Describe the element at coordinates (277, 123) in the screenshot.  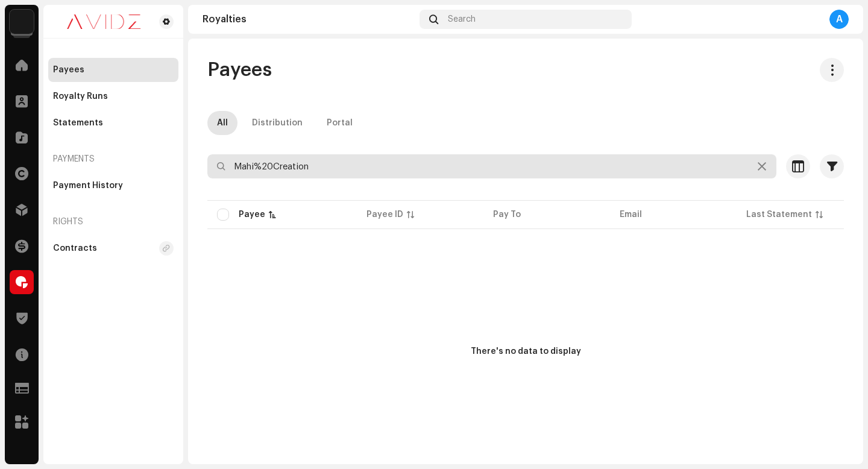
I see `div: Distribution` at that location.